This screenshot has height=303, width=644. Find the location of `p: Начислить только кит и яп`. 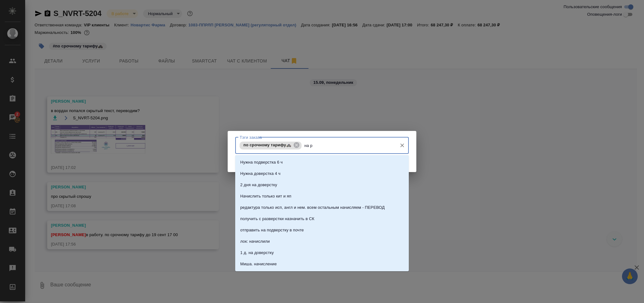

p: Начислить только кит и яп is located at coordinates (266, 196).